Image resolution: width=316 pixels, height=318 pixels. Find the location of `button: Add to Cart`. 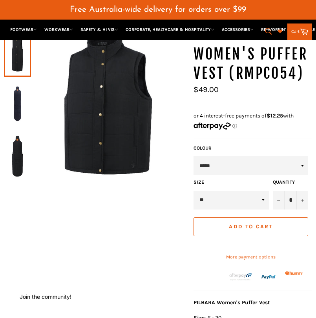

button: Add to Cart is located at coordinates (250, 227).